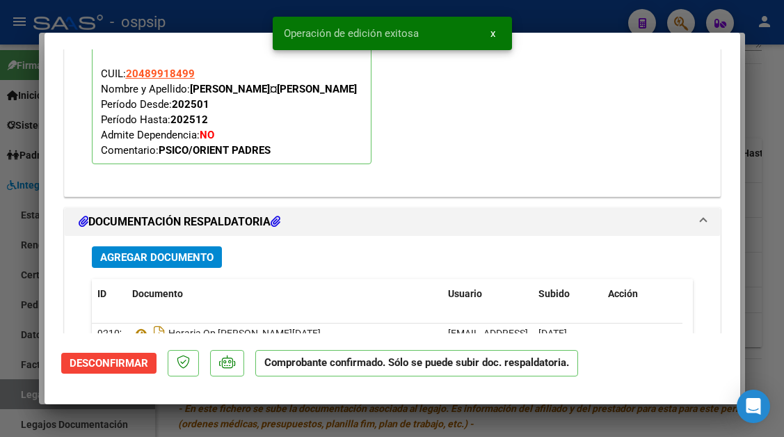 The height and width of the screenshot is (437, 784). What do you see at coordinates (157, 257) in the screenshot?
I see `button: Agregar Documento` at bounding box center [157, 257].